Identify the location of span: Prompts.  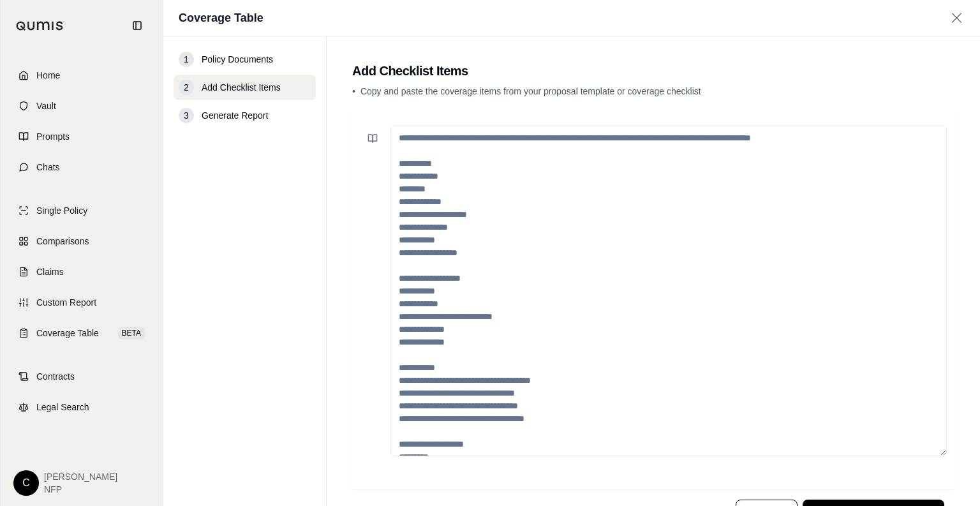
(53, 136).